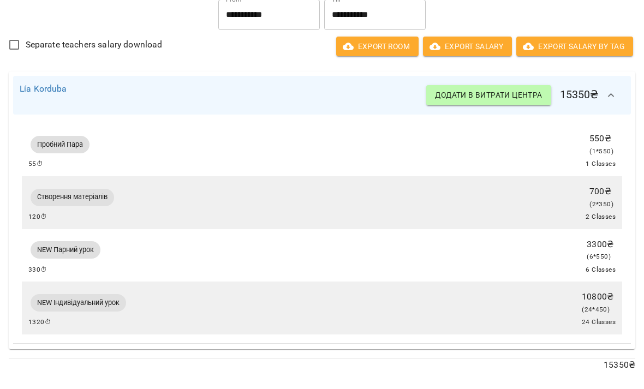 Image resolution: width=644 pixels, height=389 pixels. I want to click on h6: 15350 ₴, so click(525, 96).